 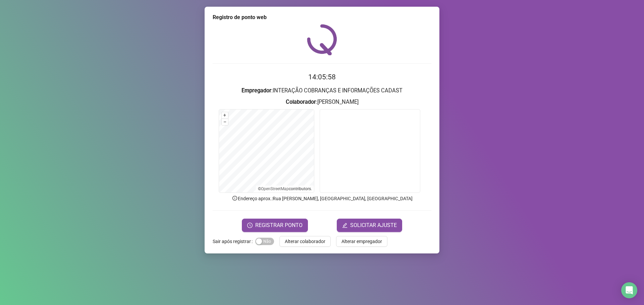 I want to click on span: SOLICITAR AJUSTE, so click(x=373, y=226).